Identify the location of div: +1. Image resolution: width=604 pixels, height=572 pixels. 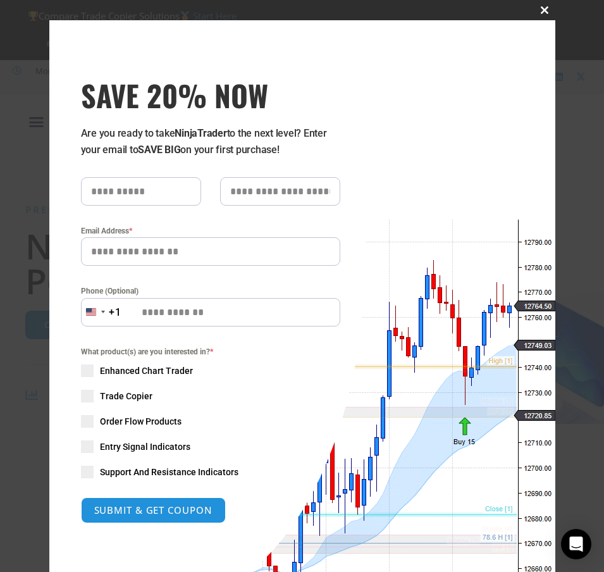
(115, 312).